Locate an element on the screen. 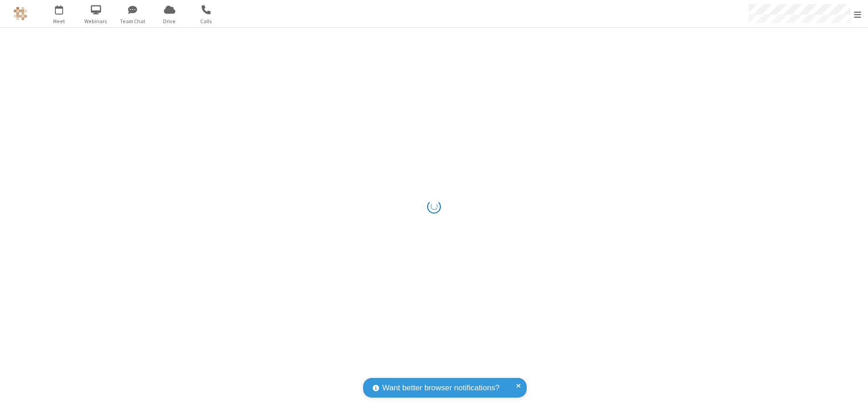  span: Webinars is located at coordinates (96, 22).